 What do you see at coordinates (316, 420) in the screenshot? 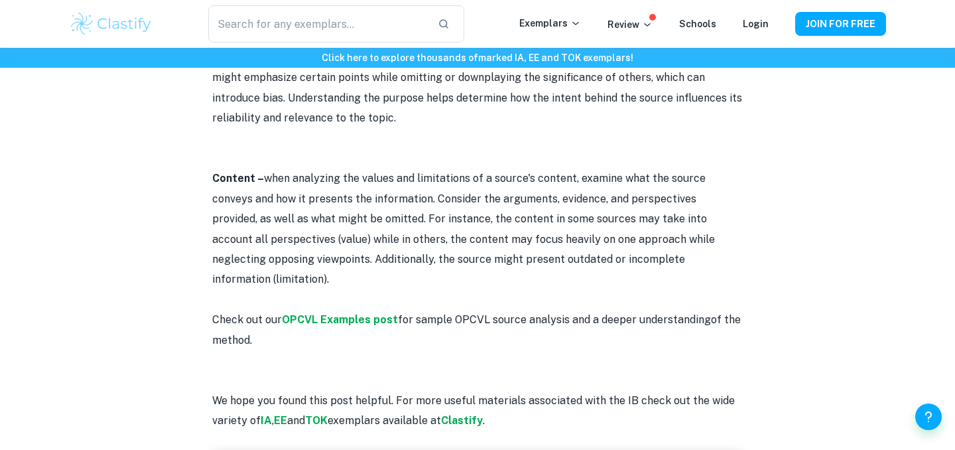
I see `strong: TOK` at bounding box center [316, 420].